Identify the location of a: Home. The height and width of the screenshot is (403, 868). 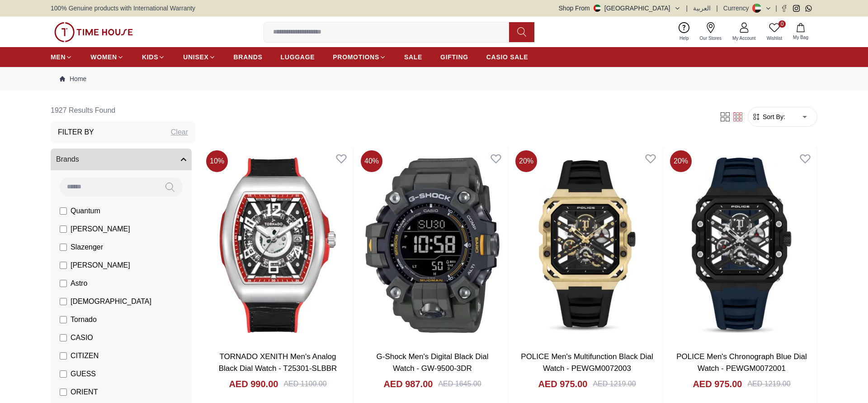
(73, 79).